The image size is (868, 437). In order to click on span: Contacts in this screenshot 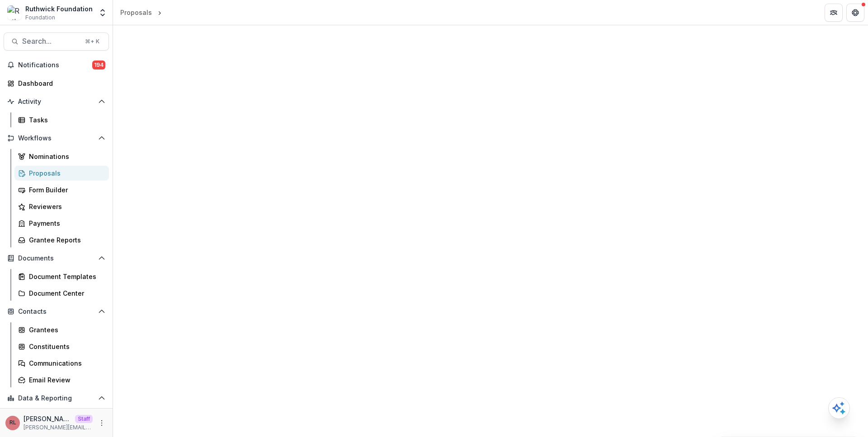, I will do `click(56, 311)`.